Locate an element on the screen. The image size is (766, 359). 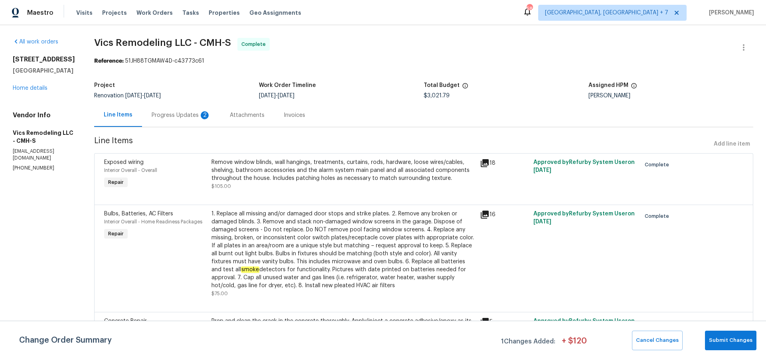
span: Concrete Repair is located at coordinates (125, 321).